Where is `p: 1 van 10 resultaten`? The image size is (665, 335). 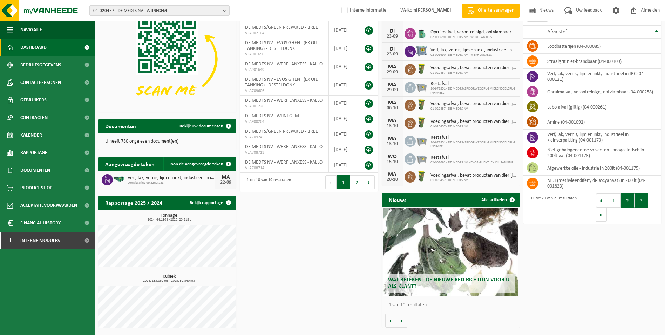 p: 1 van 10 resultaten is located at coordinates (453, 305).